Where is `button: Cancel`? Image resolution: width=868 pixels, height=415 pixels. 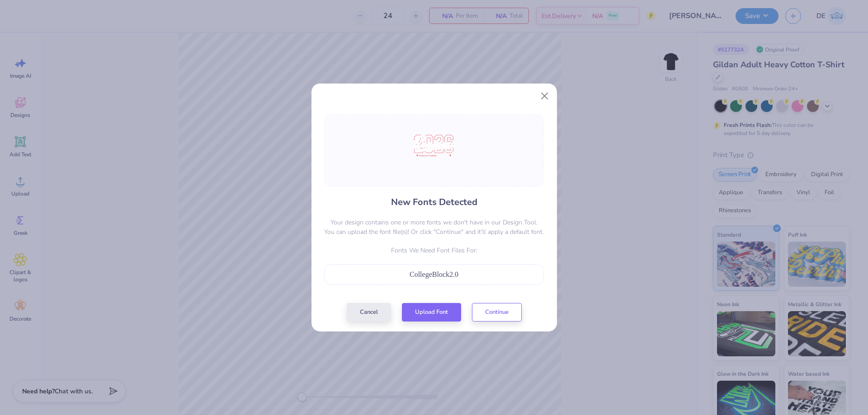 button: Cancel is located at coordinates (368, 312).